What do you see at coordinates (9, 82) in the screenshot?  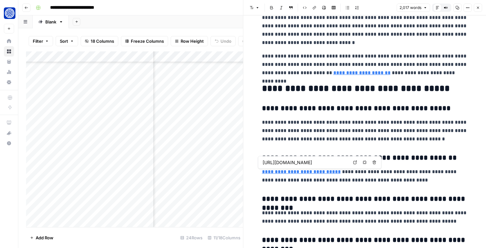 I see `a: Settings` at bounding box center [9, 82].